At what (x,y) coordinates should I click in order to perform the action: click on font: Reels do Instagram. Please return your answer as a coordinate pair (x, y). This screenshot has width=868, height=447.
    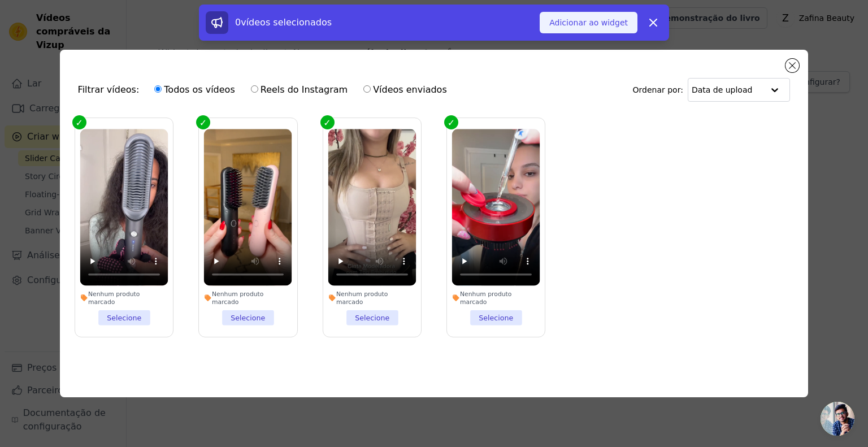
    Looking at the image, I should click on (304, 89).